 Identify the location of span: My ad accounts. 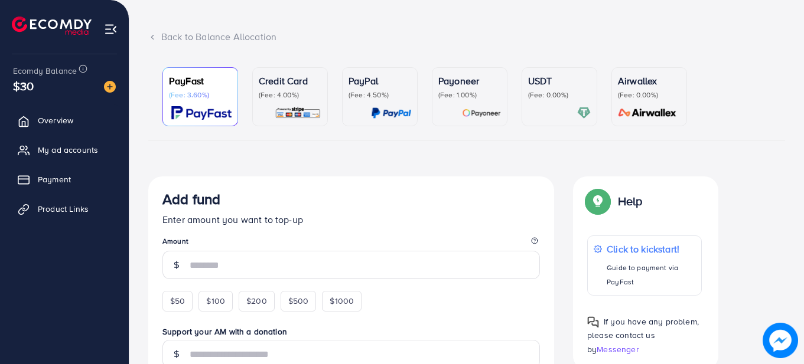
(68, 150).